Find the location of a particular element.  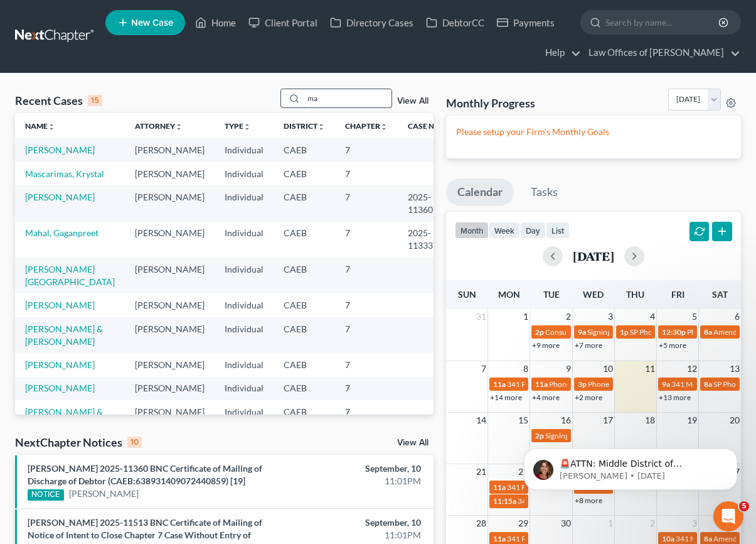

a: Nameunfold_more is located at coordinates (40, 125).